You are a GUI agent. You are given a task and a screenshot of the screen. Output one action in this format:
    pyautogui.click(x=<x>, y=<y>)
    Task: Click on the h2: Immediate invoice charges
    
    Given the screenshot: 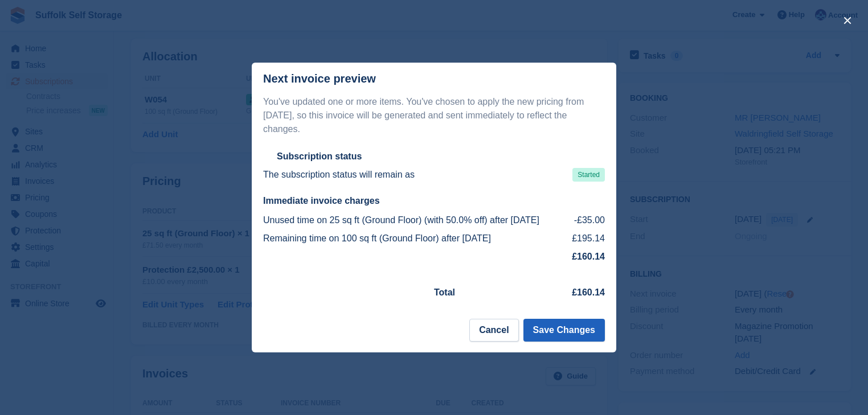 What is the action you would take?
    pyautogui.click(x=434, y=201)
    